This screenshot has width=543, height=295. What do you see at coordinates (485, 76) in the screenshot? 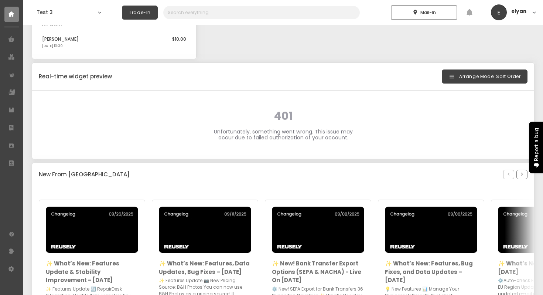
I see `div: Arrange Model Sort Order` at bounding box center [485, 76].